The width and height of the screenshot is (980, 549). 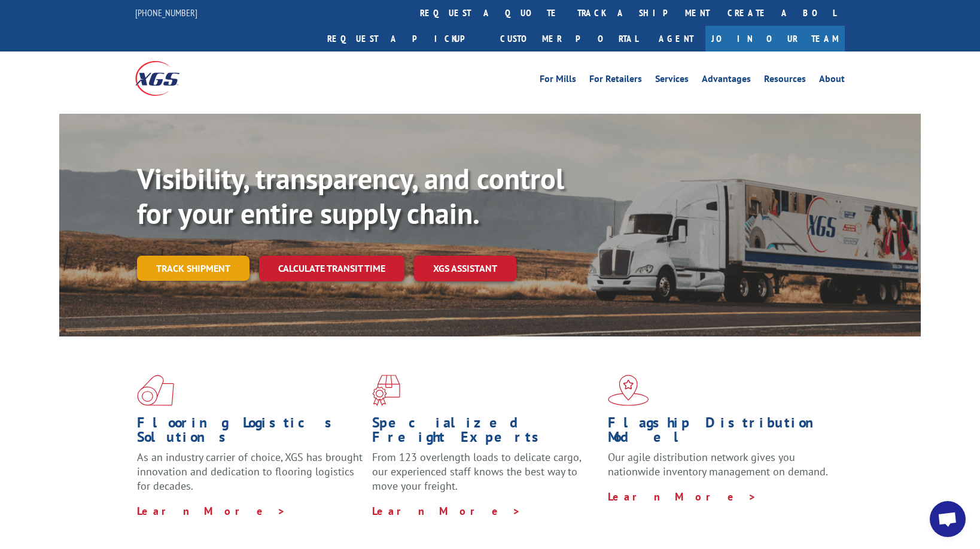 I want to click on a: Calculate transit time, so click(x=331, y=268).